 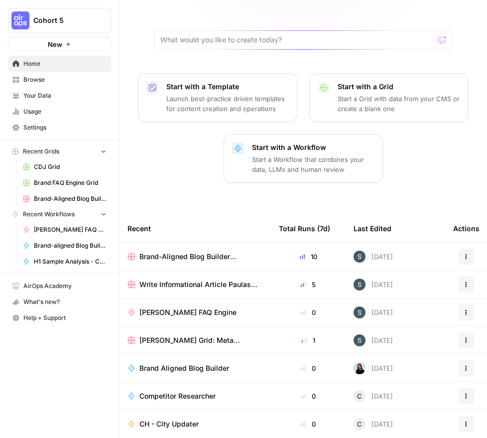 What do you see at coordinates (59, 214) in the screenshot?
I see `button: Recent Workflows` at bounding box center [59, 214].